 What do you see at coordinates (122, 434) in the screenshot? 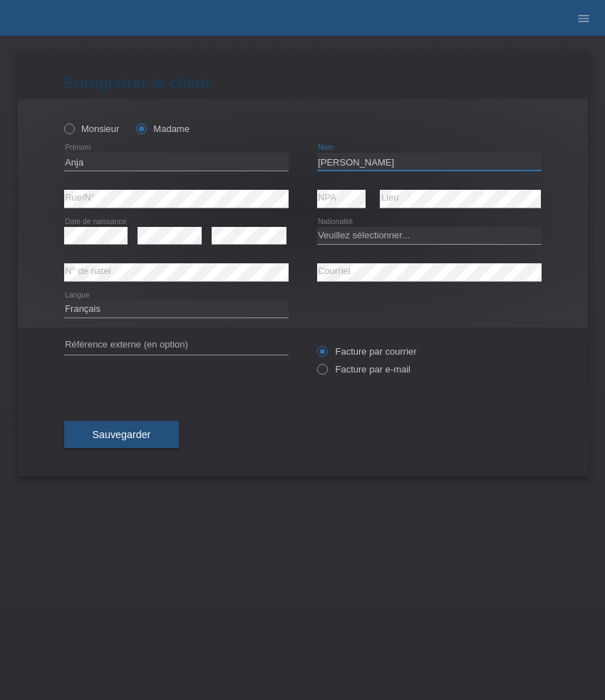
I see `button: Sauvegarder` at bounding box center [122, 434].